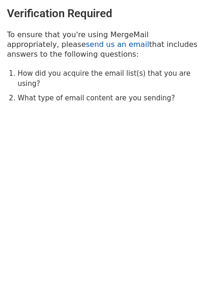 Image resolution: width=210 pixels, height=289 pixels. I want to click on p: To ensure that you're using MergeMail appropriately, please that includes answers to the followin..., so click(105, 44).